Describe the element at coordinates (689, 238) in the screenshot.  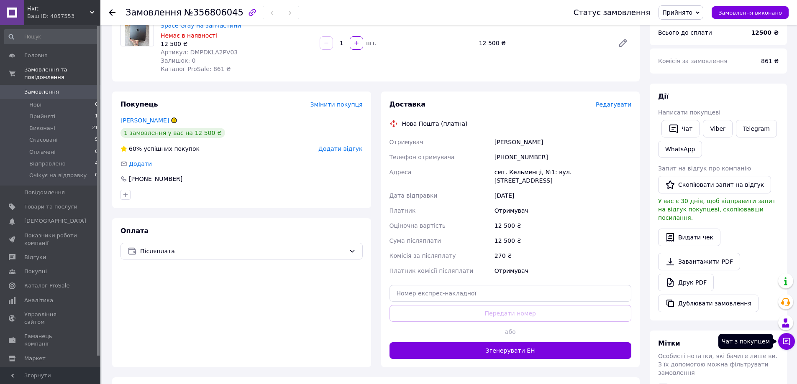
I see `button: Видати чек` at that location.